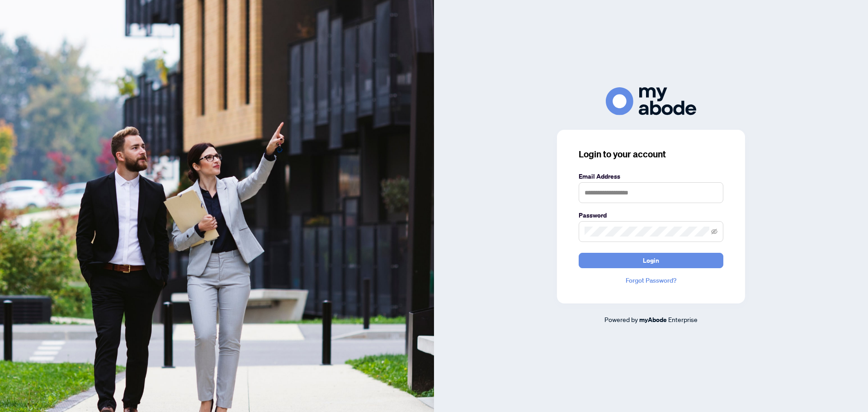 This screenshot has height=412, width=868. Describe the element at coordinates (650, 176) in the screenshot. I see `label: Email Address` at that location.